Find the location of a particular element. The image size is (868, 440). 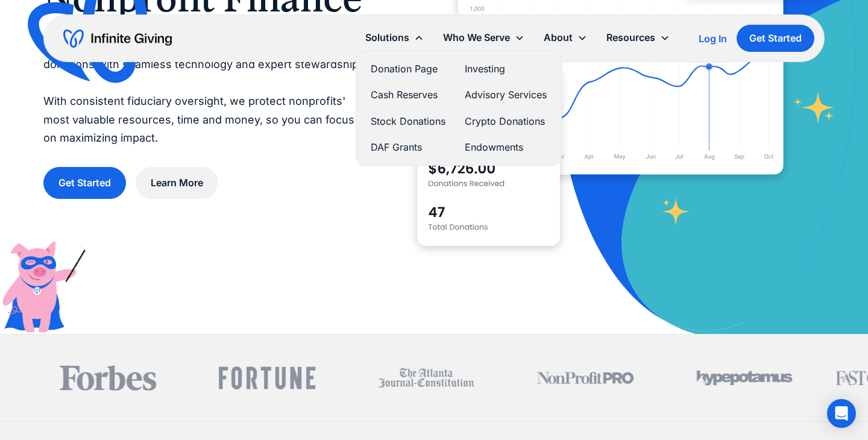

a: home is located at coordinates (117, 38).